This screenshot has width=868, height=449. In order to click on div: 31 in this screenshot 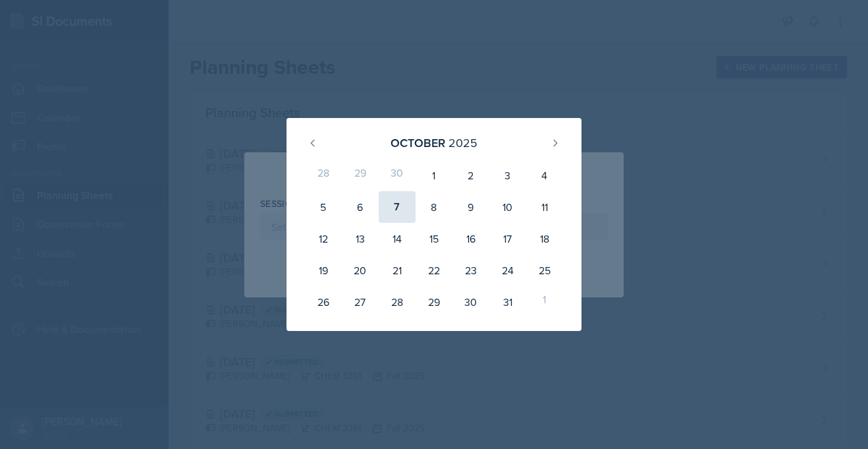, I will do `click(508, 301)`.